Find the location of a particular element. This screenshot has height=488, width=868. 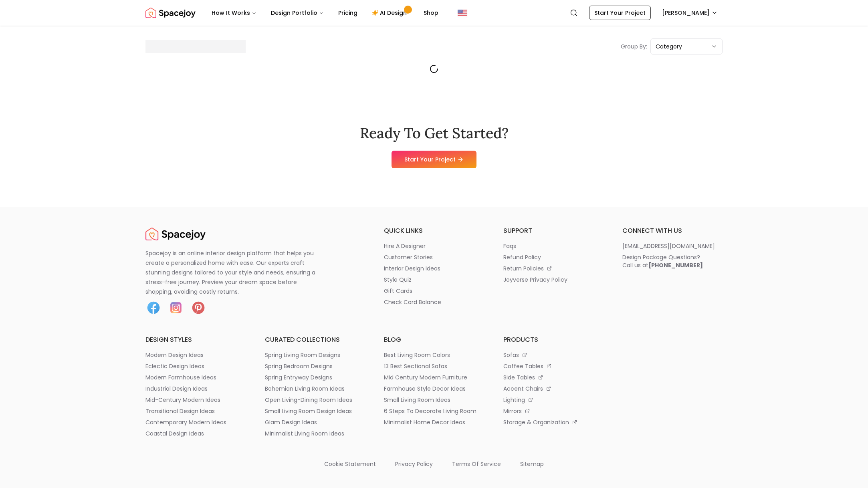

a: mid-century modern ideas is located at coordinates (196, 400).